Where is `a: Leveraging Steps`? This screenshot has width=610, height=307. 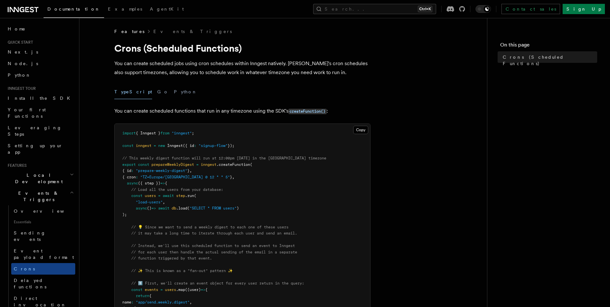
a: Leveraging Steps is located at coordinates (40, 131).